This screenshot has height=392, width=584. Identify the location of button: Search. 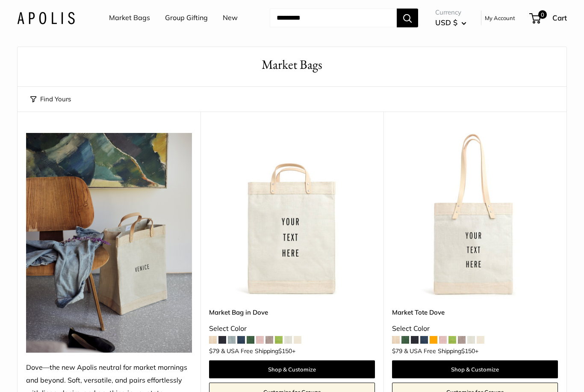
(408, 18).